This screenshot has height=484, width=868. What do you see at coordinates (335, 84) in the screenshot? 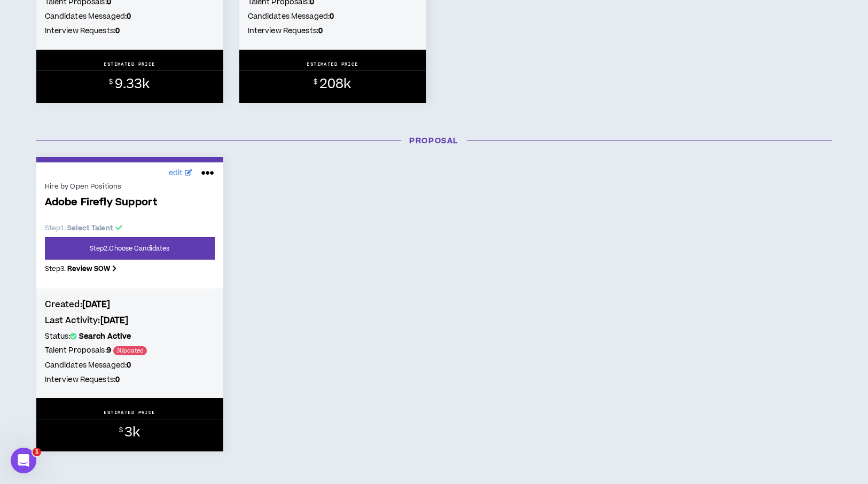
I see `span: 208k` at bounding box center [335, 84].